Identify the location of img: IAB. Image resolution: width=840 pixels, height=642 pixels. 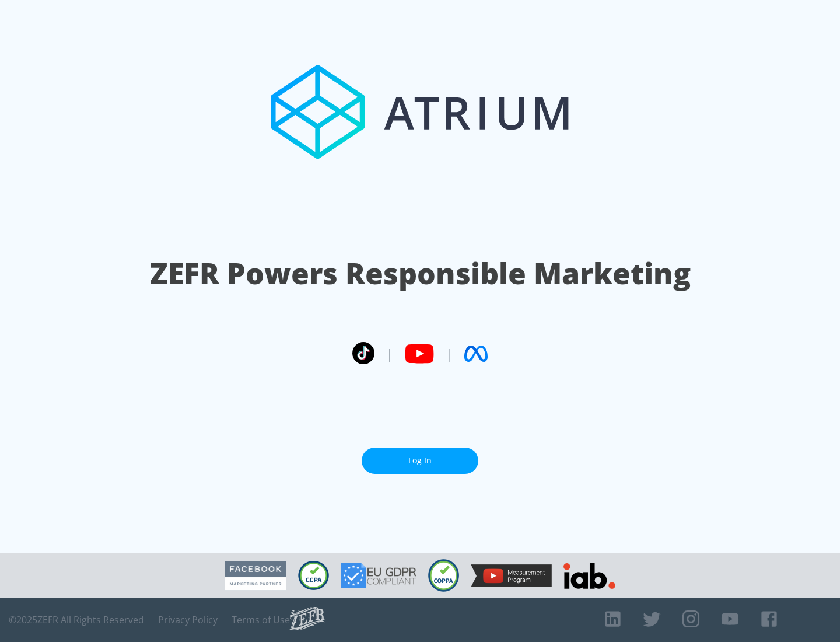
(589, 576).